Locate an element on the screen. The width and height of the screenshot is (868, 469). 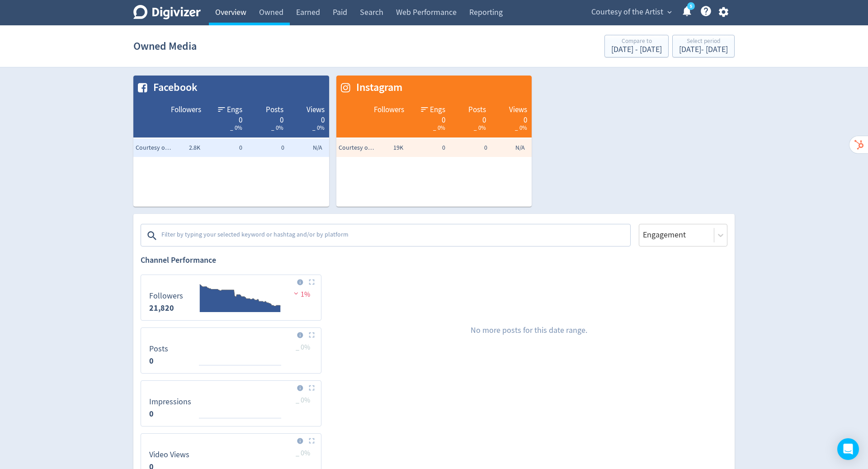
span: 1% is located at coordinates (300, 294).